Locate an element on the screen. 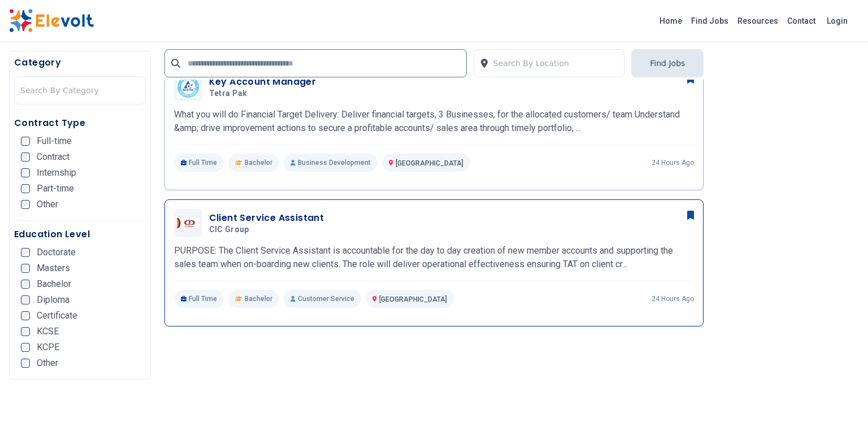 The height and width of the screenshot is (440, 868). span: Diploma is located at coordinates (53, 300).